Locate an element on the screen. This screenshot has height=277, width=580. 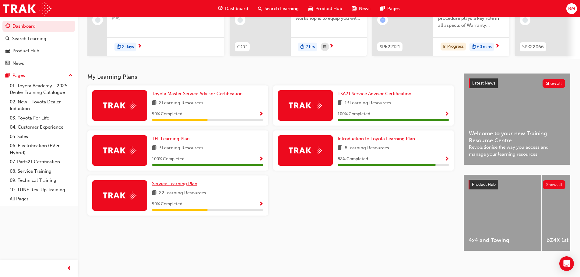
a: 10. TUNE Rev-Up Training is located at coordinates (41, 190).